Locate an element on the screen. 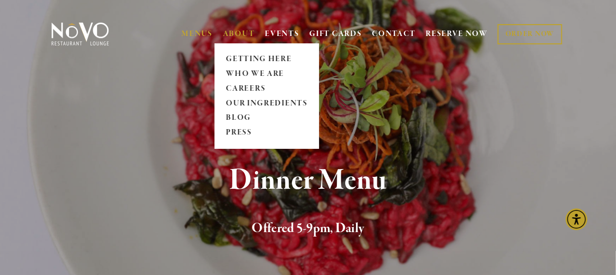 This screenshot has width=616, height=275. a: MENUS is located at coordinates (197, 34).